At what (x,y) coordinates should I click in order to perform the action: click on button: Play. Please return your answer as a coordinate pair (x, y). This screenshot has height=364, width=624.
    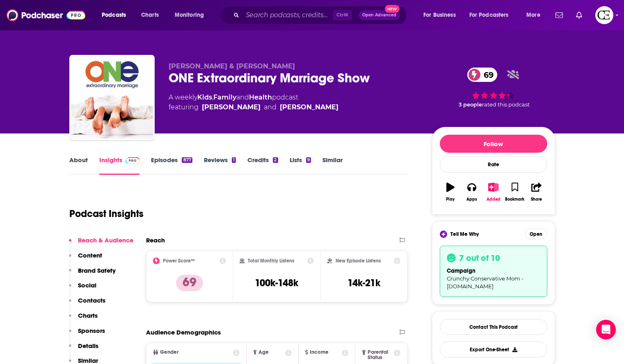
    Looking at the image, I should click on (450, 192).